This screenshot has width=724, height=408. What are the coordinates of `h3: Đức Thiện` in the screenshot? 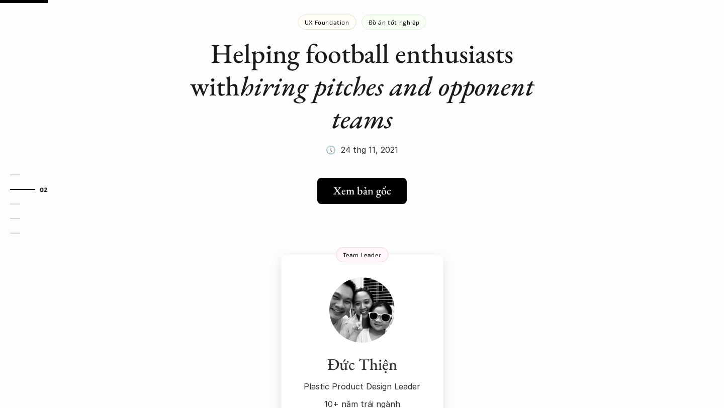 It's located at (362, 365).